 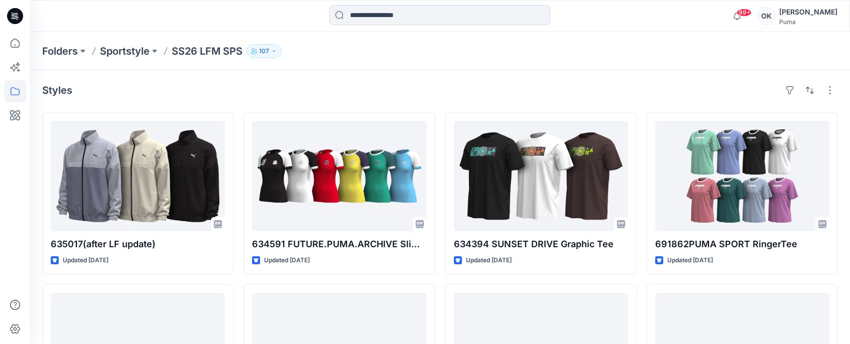 What do you see at coordinates (137, 244) in the screenshot?
I see `p: 635017(after LF update)` at bounding box center [137, 244].